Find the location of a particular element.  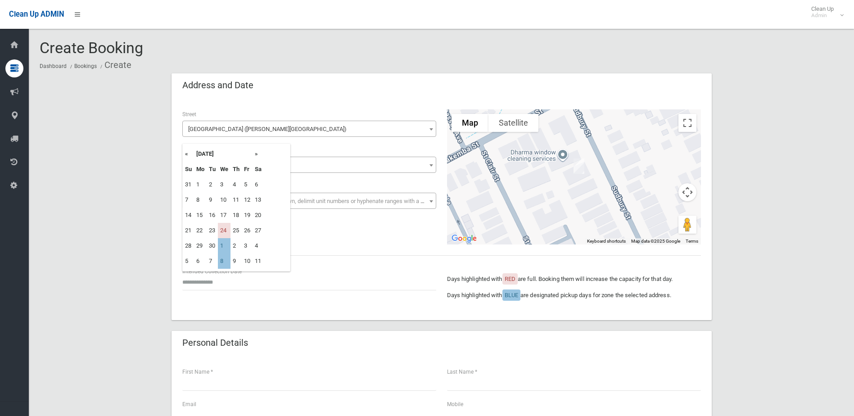

td: 20 is located at coordinates (258, 215).